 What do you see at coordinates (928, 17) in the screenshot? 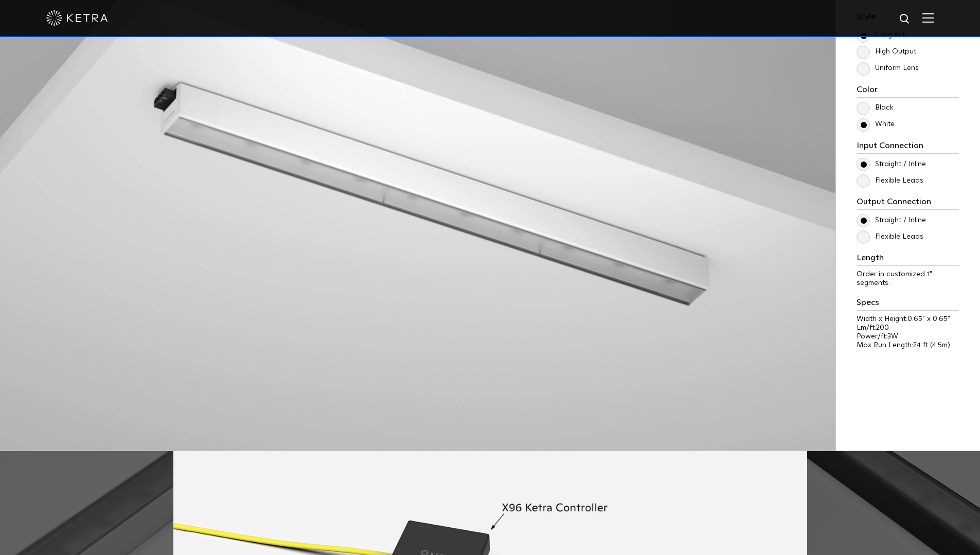
I see `img: Hamburger%20Nav.svg` at bounding box center [928, 17].